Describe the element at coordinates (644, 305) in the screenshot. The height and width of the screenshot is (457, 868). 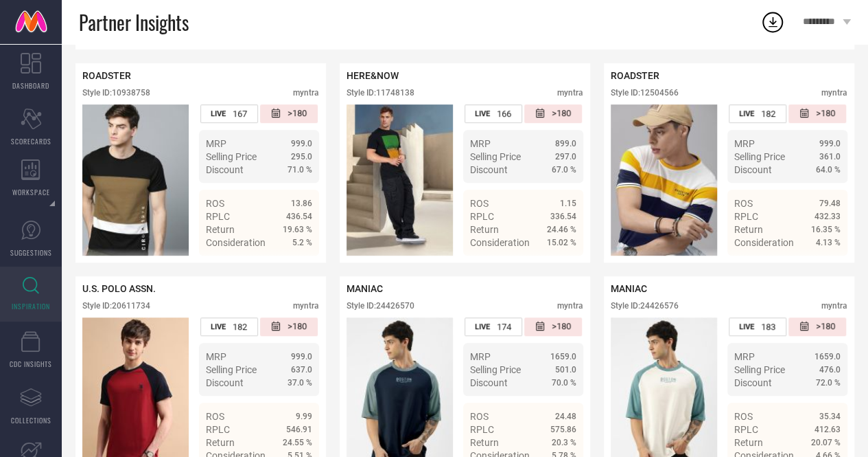
I see `div: Style ID: 24426576` at that location.